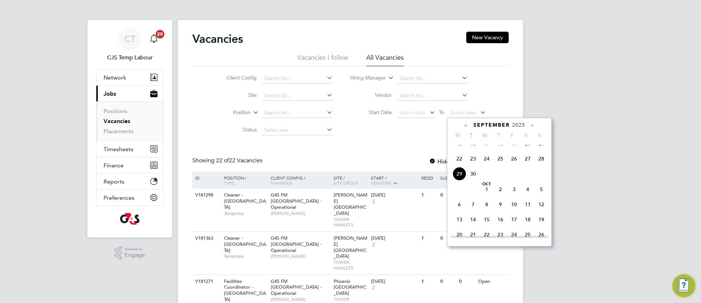 This screenshot has width=701, height=303. What do you see at coordinates (541, 189) in the screenshot?
I see `span: 5` at bounding box center [541, 189].